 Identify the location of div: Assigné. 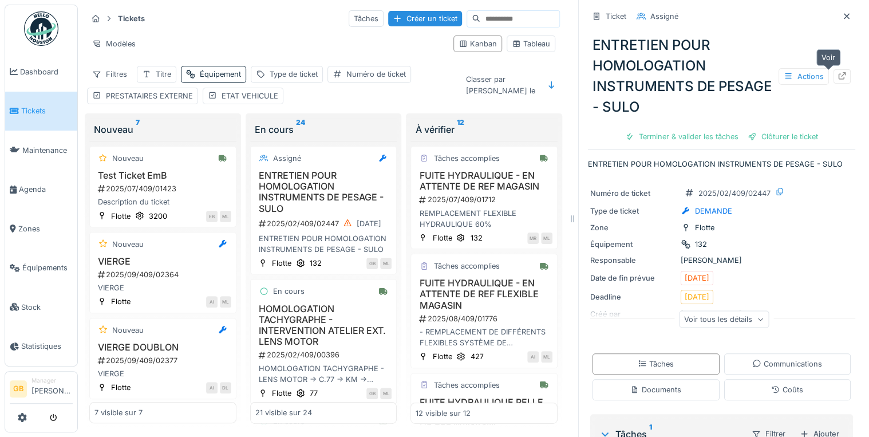
(287, 158).